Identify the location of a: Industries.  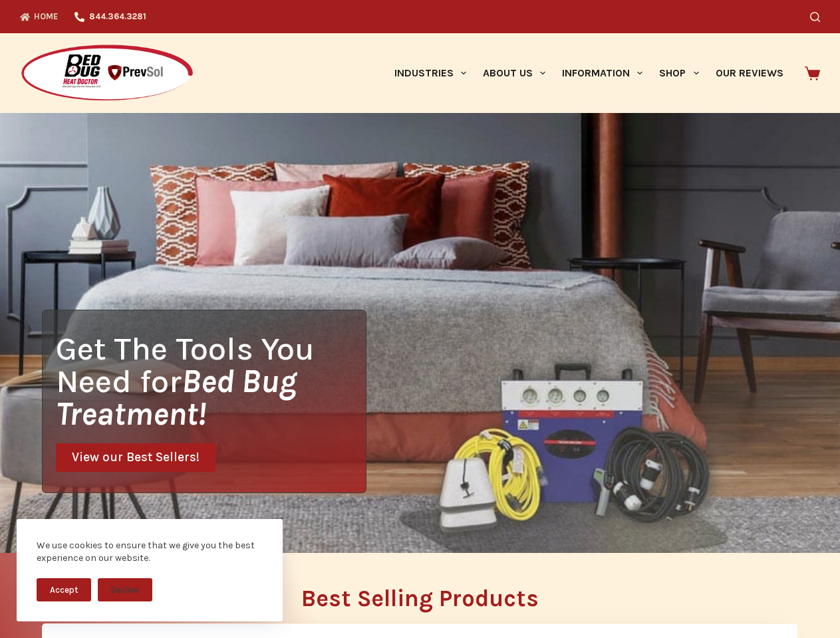
(430, 73).